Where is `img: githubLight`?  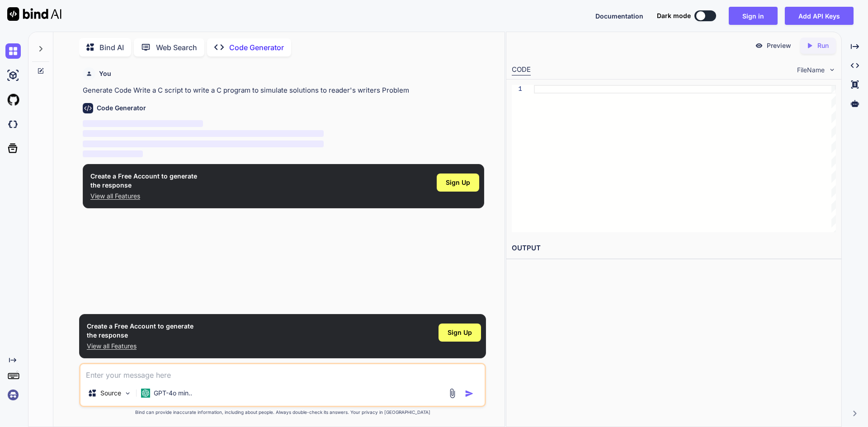 img: githubLight is located at coordinates (13, 100).